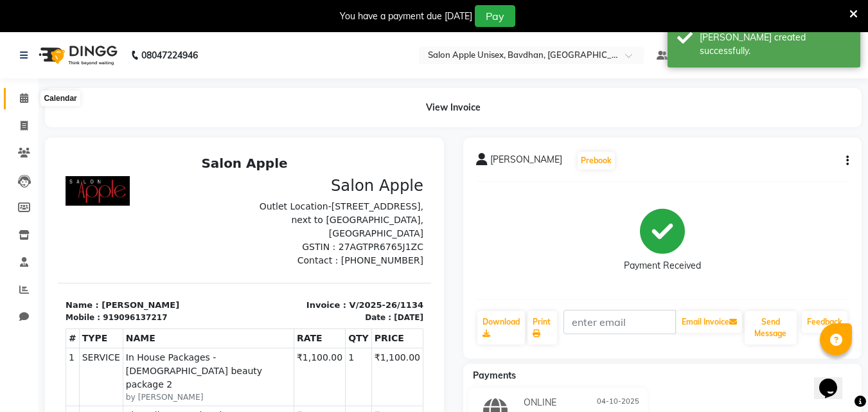  I want to click on input: enter email, so click(619, 322).